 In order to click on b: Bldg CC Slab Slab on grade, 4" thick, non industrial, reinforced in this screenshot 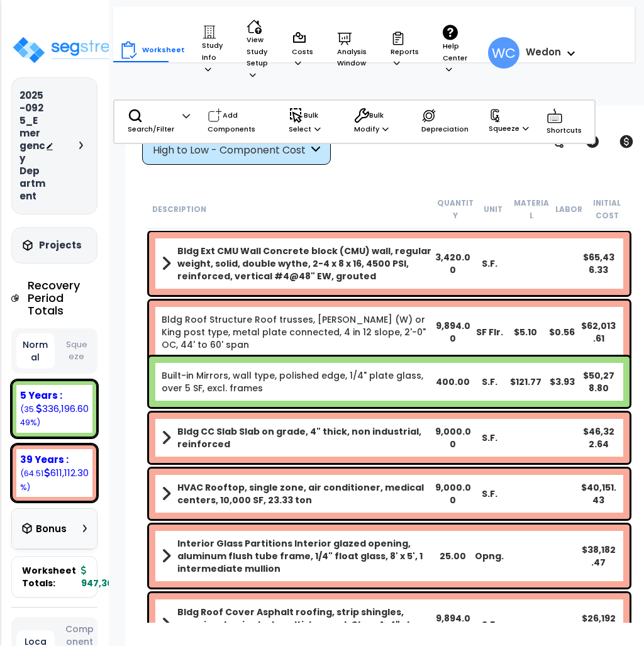, I will do `click(305, 438)`.